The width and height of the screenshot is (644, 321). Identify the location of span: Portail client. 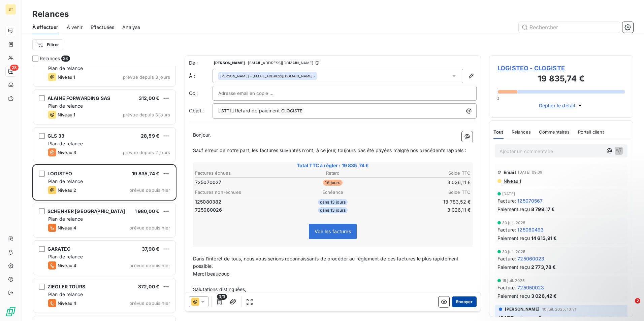
(591, 132).